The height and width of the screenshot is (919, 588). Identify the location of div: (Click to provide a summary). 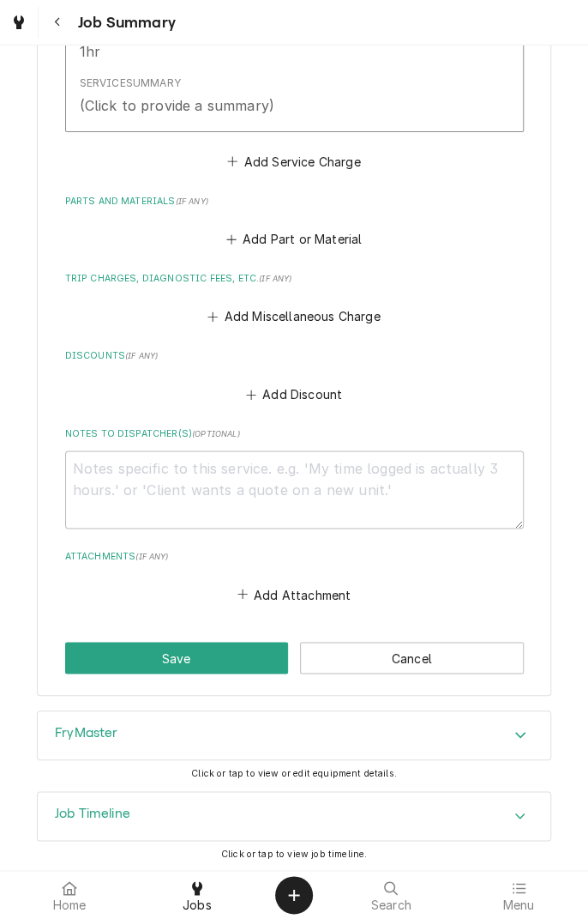
(176, 106).